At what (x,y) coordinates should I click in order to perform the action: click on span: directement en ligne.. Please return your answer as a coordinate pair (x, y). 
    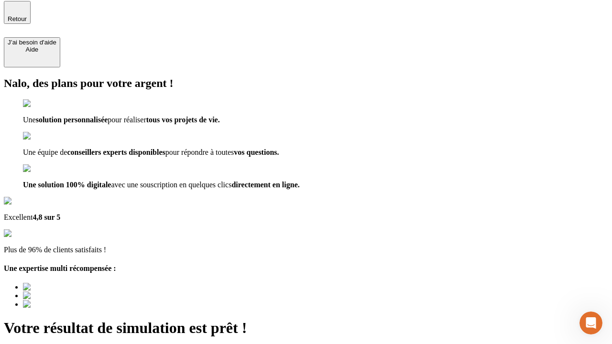
    Looking at the image, I should click on (265, 185).